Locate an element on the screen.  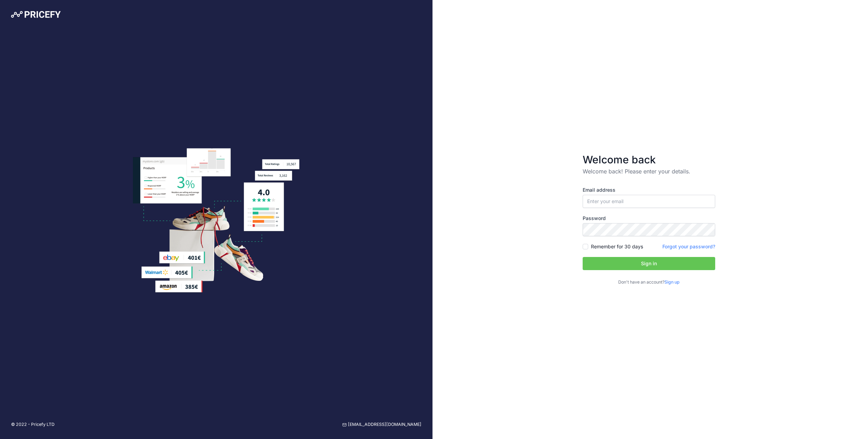
p: © 2022 - Pricefy LTD is located at coordinates (33, 424).